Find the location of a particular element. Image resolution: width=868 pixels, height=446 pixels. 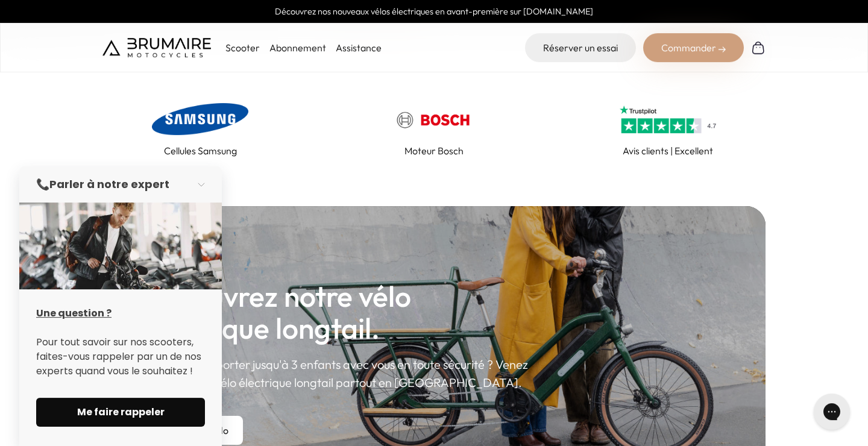

a: Abonnement is located at coordinates (298, 47).